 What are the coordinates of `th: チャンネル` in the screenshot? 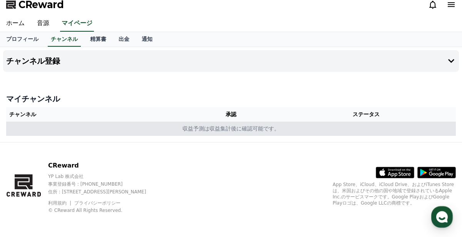 It's located at (96, 114).